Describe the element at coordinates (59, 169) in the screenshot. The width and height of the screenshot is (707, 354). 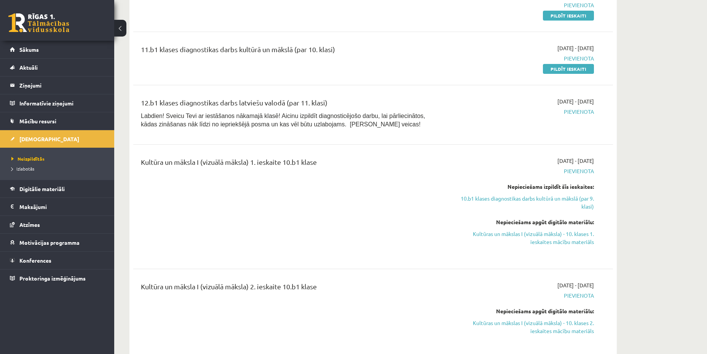
I see `a: Izlabotās` at that location.